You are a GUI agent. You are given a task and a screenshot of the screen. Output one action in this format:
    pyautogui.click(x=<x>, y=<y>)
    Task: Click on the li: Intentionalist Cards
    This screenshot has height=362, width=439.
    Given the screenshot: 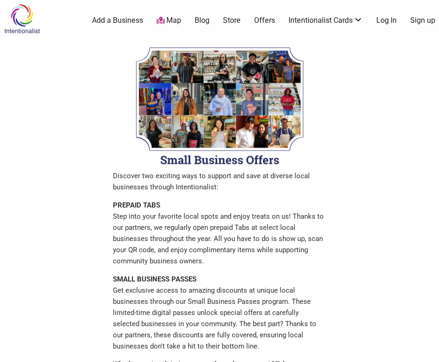 What is the action you would take?
    pyautogui.click(x=326, y=20)
    